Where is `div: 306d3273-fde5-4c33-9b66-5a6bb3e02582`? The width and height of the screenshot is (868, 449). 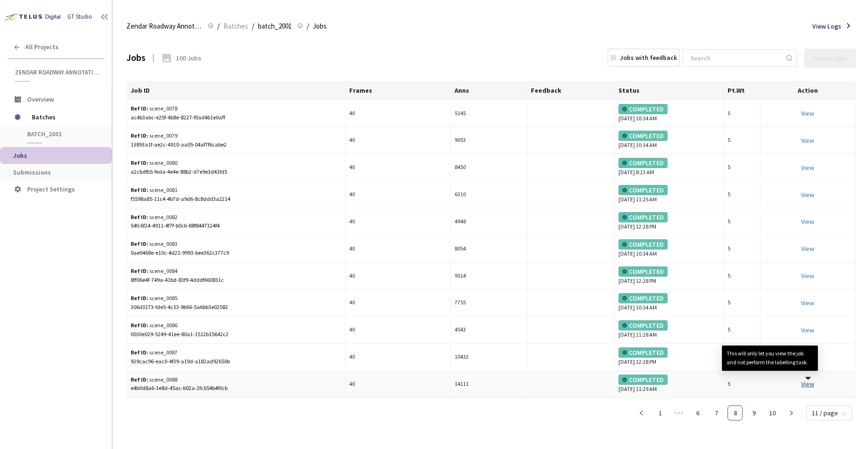
div: 306d3273-fde5-4c33-9b66-5a6bb3e02582 is located at coordinates (236, 307).